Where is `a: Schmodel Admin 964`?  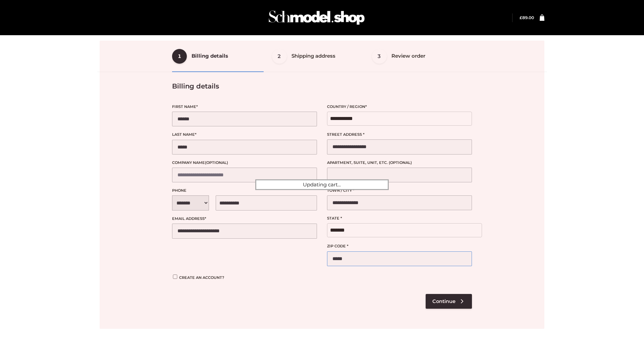 a: Schmodel Admin 964 is located at coordinates (317, 17).